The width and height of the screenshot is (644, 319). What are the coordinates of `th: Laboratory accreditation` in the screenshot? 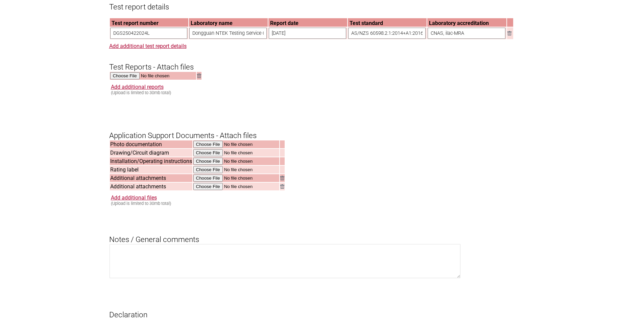 It's located at (467, 22).